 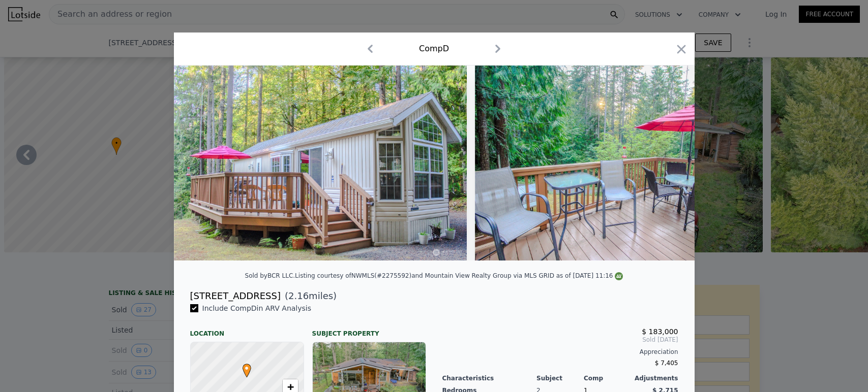 What do you see at coordinates (309, 296) in the screenshot?
I see `span: ( miles)` at bounding box center [309, 296].